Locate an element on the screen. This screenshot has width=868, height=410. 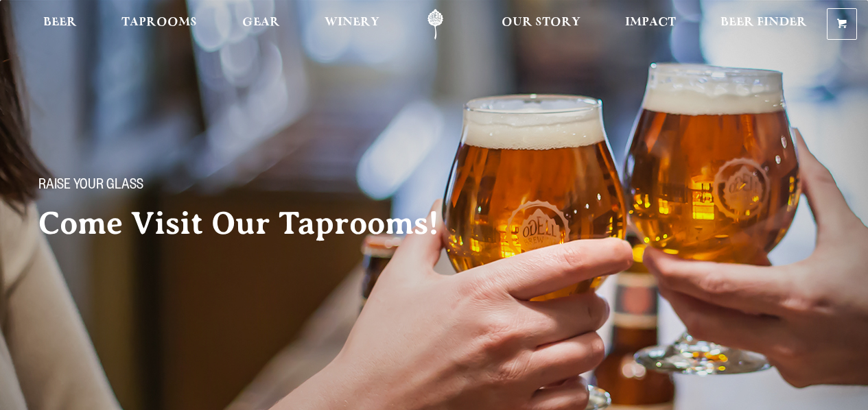
a: Taprooms is located at coordinates (159, 24).